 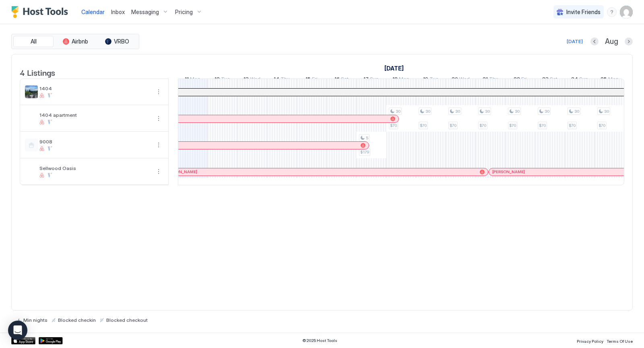 What do you see at coordinates (23, 341) in the screenshot?
I see `div: App Store` at bounding box center [23, 341].